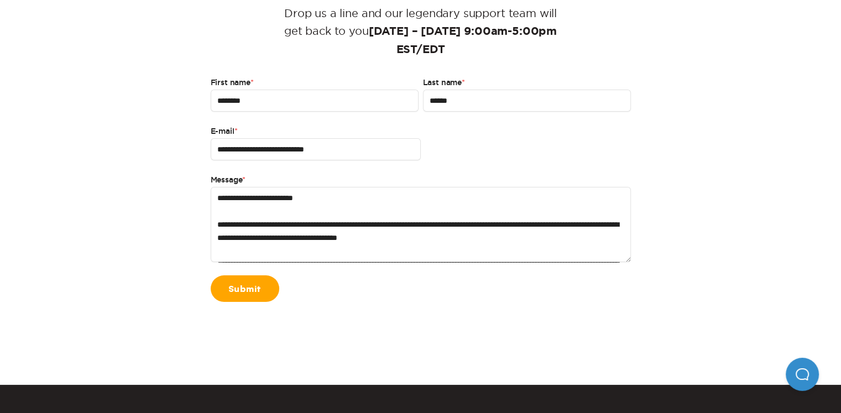  Describe the element at coordinates (421, 32) in the screenshot. I see `p: Drop us a line and our legendary support team will get back to you` at that location.